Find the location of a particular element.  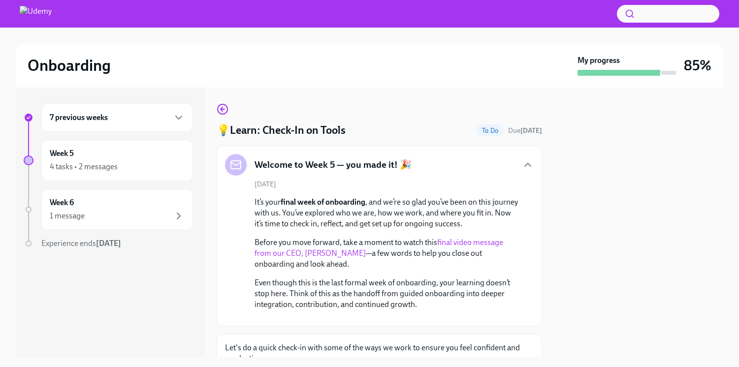

h4: 💡Learn: Check-In on Tools is located at coordinates (281, 130).